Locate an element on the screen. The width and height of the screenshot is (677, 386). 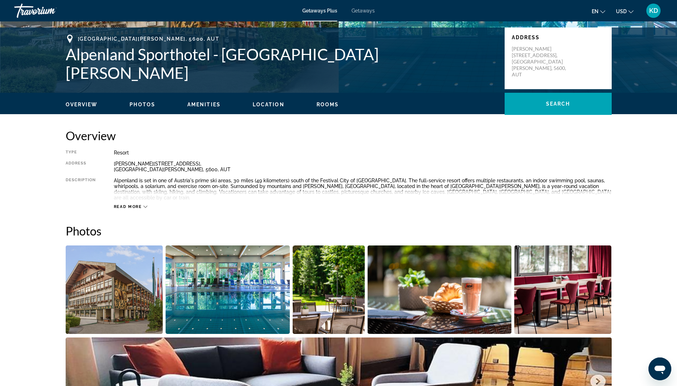
span: Location is located at coordinates (268, 105).